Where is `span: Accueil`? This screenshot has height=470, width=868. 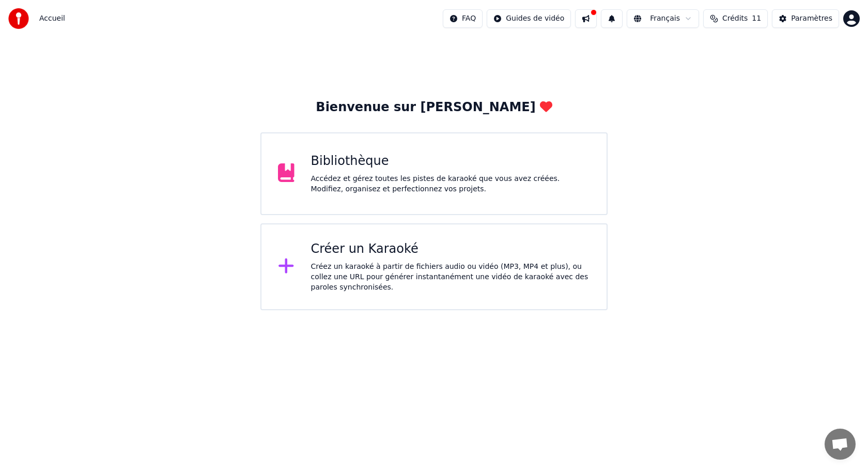 span: Accueil is located at coordinates (53, 19).